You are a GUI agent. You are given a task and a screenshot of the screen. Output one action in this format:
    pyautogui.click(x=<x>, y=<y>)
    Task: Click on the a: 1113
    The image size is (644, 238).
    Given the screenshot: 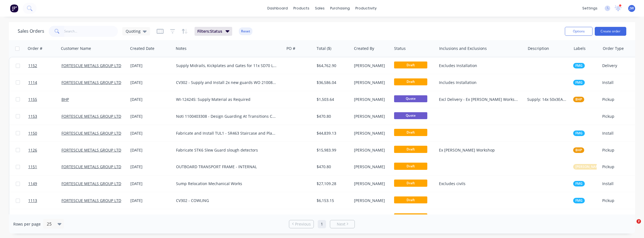 What is the action you would take?
    pyautogui.click(x=45, y=201)
    